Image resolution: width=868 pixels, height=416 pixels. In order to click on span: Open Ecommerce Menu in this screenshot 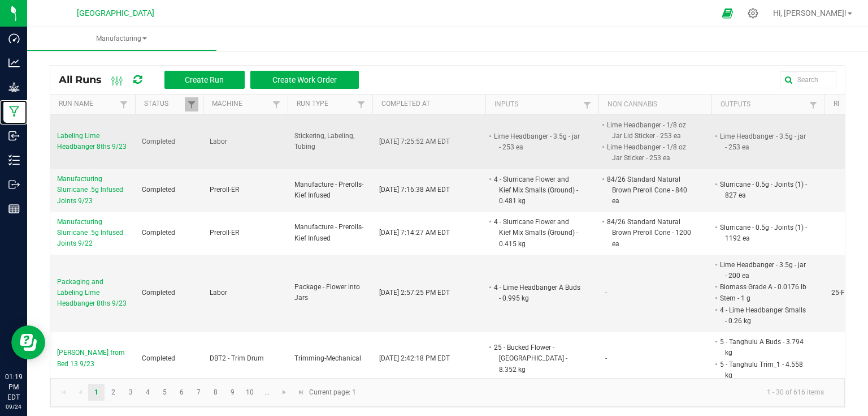, I will do `click(727, 13)`.